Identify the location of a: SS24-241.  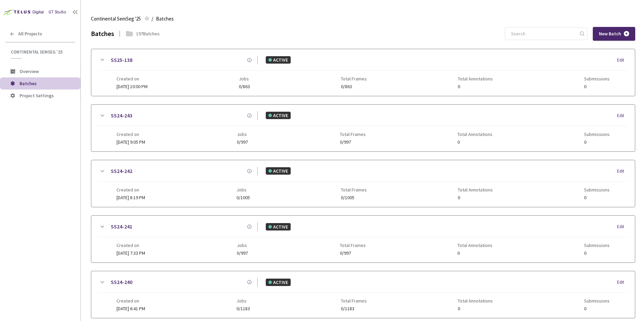
(122, 227).